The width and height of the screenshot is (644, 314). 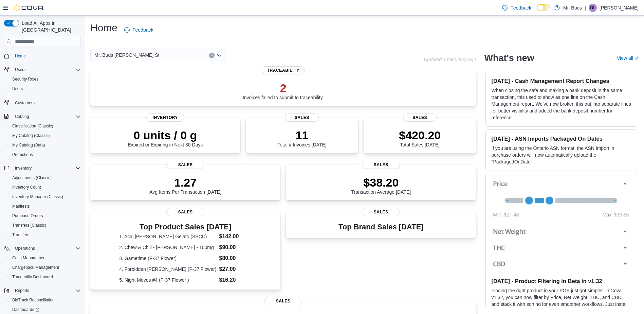 I want to click on div: Expired or Expiring in Next 30 Days, so click(x=165, y=138).